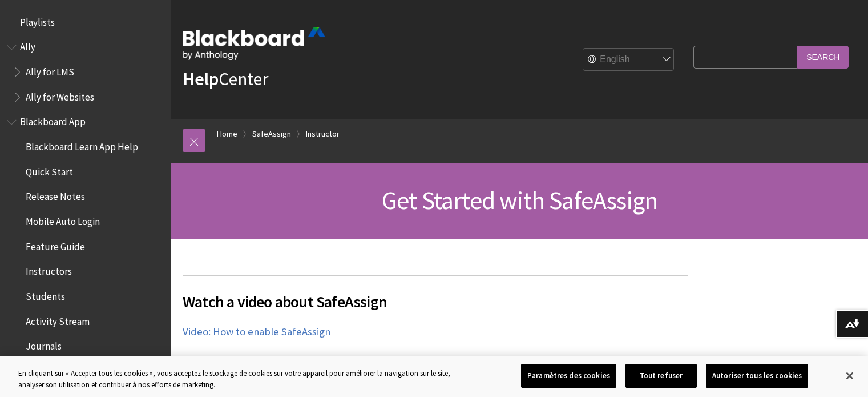 The image size is (868, 397). I want to click on span: Ally for LMS, so click(49, 69).